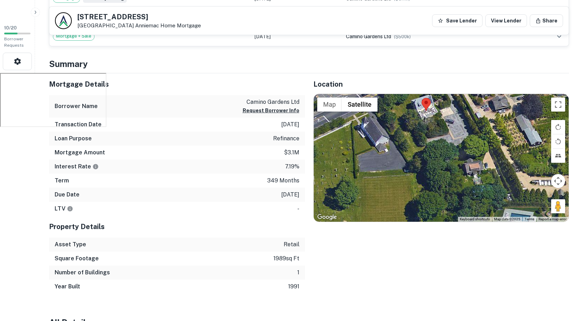 The width and height of the screenshot is (583, 321). I want to click on button: Map camera controls, so click(559, 181).